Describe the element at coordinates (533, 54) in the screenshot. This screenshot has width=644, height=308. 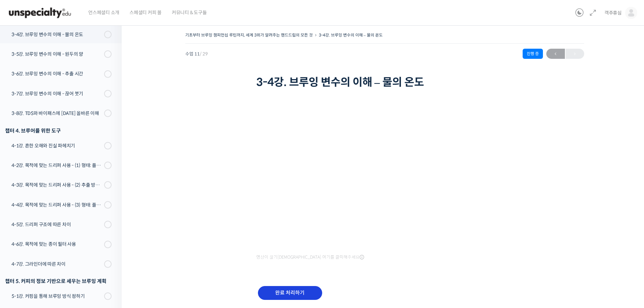
I see `div: 진행 중` at that location.